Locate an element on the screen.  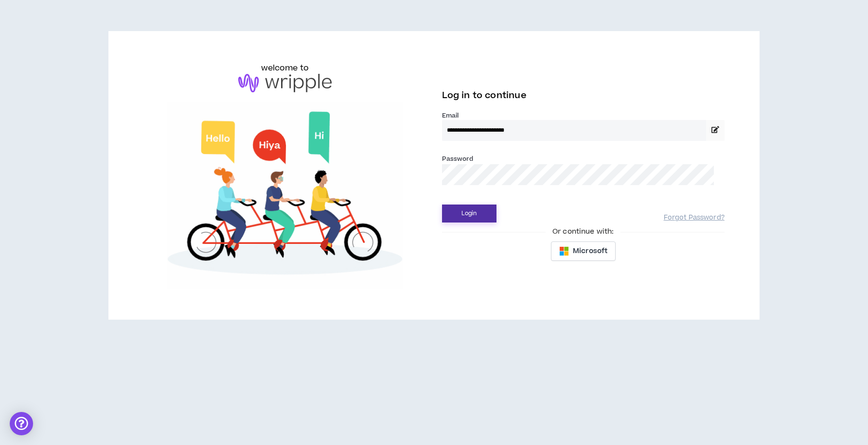
span: Log in to continue is located at coordinates (485, 95).